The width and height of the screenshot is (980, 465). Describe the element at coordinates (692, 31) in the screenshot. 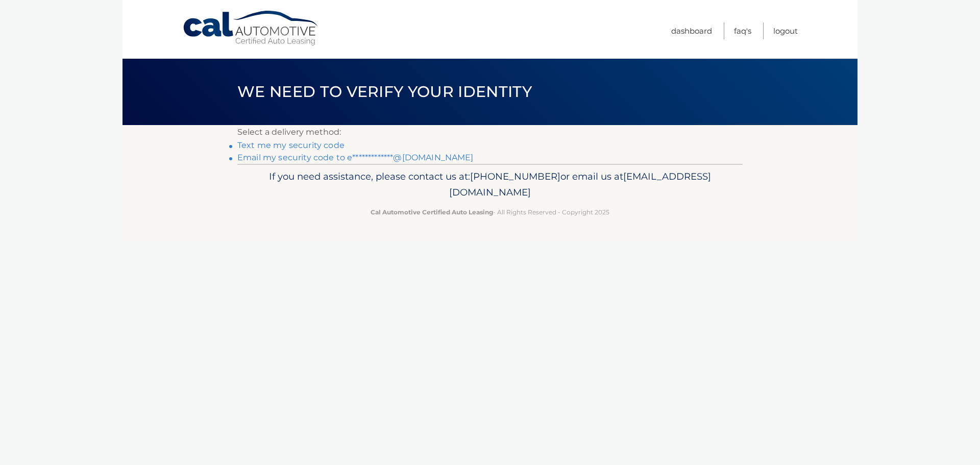

I see `a: Dashboard` at that location.